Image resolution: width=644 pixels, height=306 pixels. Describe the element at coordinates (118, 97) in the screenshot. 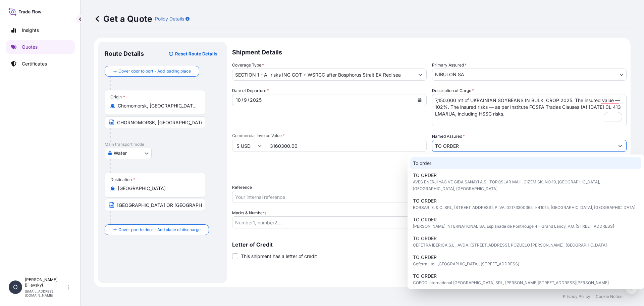

I see `div: Origin` at that location.